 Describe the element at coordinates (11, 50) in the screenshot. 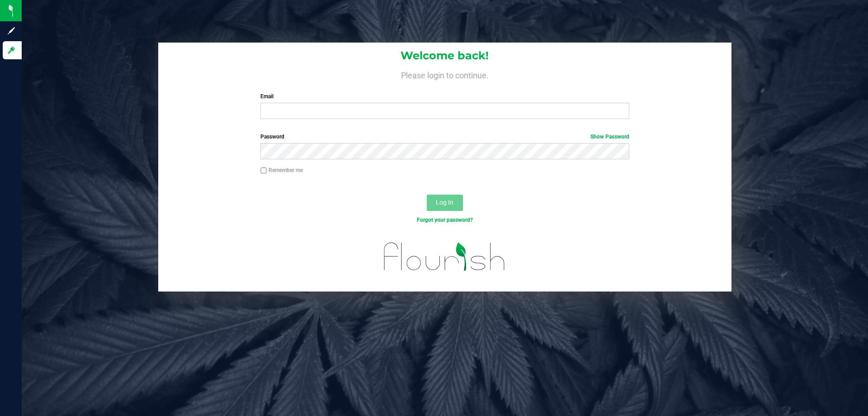

I see `inline-svg: Log in` at that location.